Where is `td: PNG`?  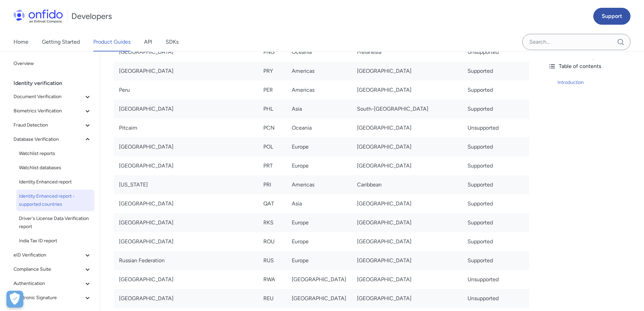 td: PNG is located at coordinates (272, 52).